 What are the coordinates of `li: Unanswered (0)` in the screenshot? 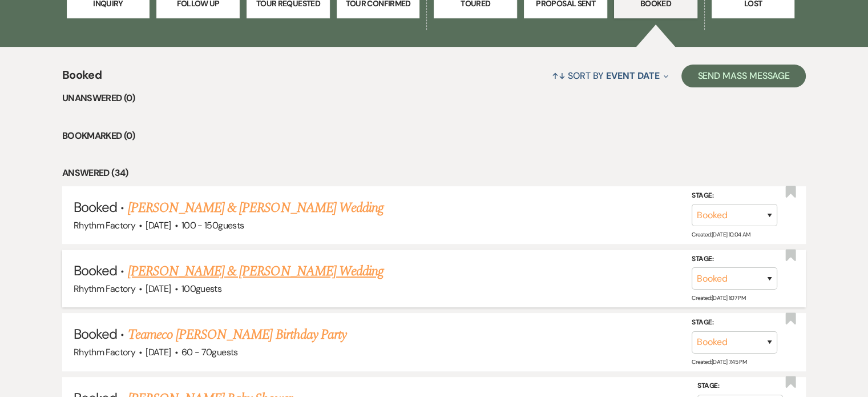 It's located at (434, 98).